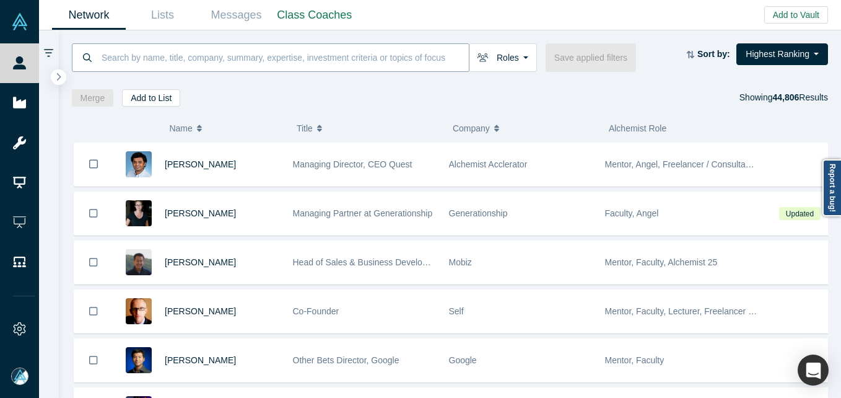 This screenshot has height=398, width=841. I want to click on span: Alchemist Role, so click(637, 128).